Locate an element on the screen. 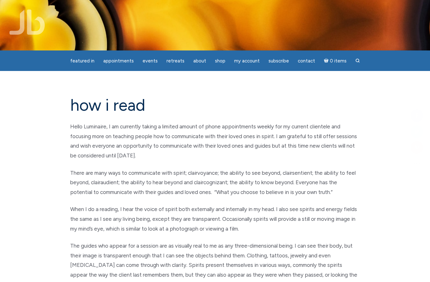  a: My Account is located at coordinates (247, 61).